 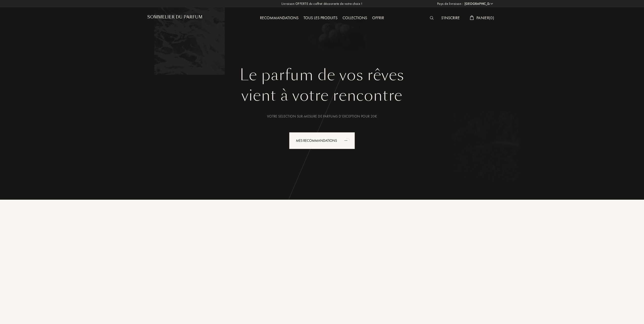 What do you see at coordinates (279, 18) in the screenshot?
I see `a: Recommandations` at bounding box center [279, 18].